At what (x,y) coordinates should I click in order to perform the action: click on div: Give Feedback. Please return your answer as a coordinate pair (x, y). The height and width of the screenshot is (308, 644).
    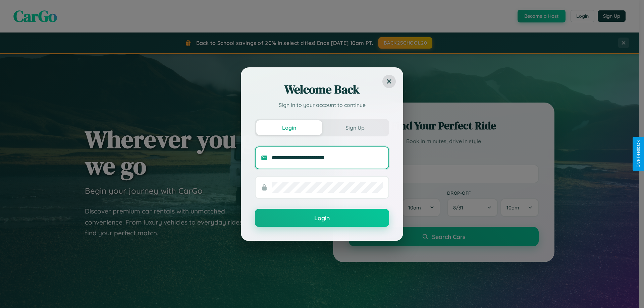
    Looking at the image, I should click on (638, 154).